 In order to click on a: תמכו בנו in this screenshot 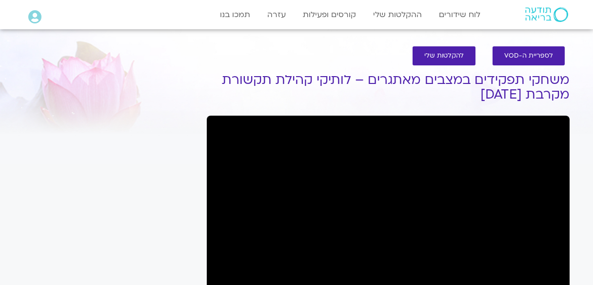, I will do `click(235, 15)`.